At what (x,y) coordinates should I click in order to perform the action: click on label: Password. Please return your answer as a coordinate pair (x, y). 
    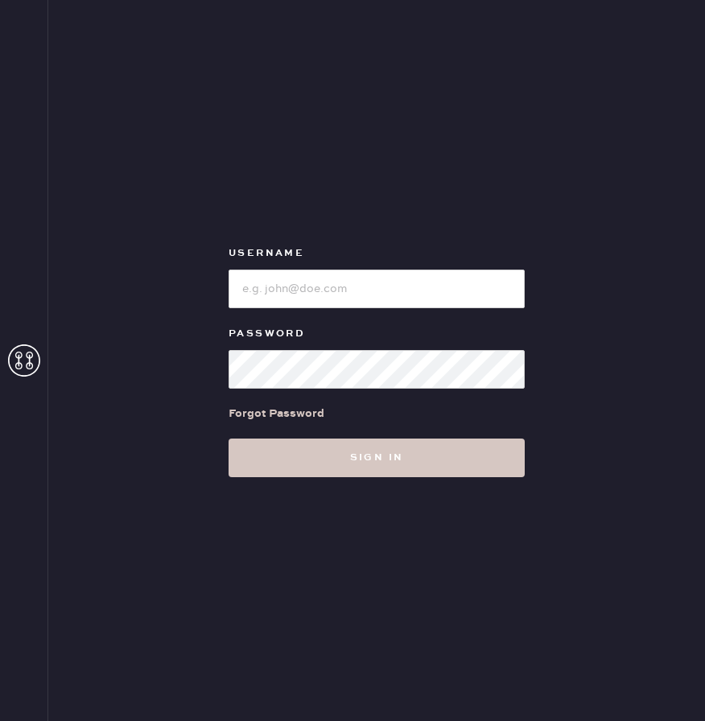
    Looking at the image, I should click on (376, 334).